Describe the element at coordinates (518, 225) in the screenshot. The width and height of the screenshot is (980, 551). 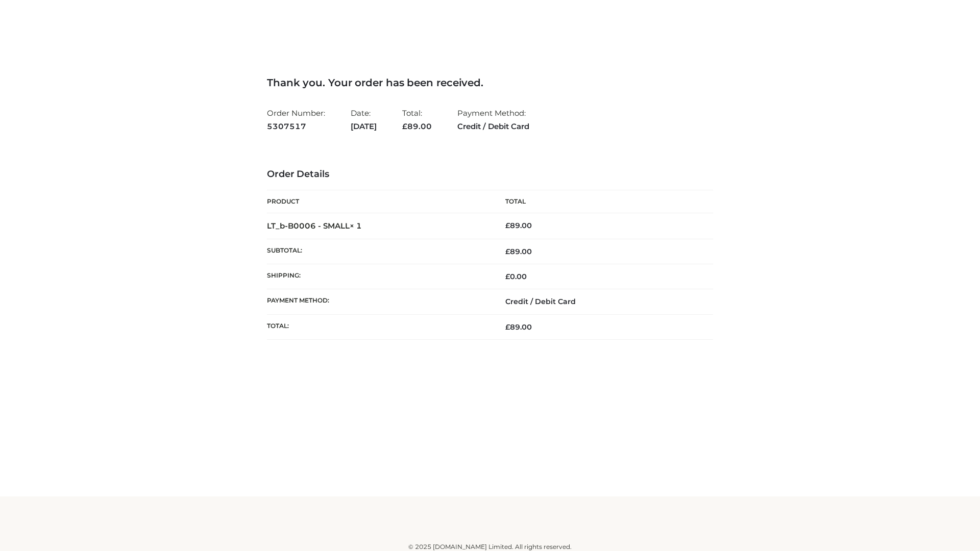
I see `bdi: 89.00` at that location.